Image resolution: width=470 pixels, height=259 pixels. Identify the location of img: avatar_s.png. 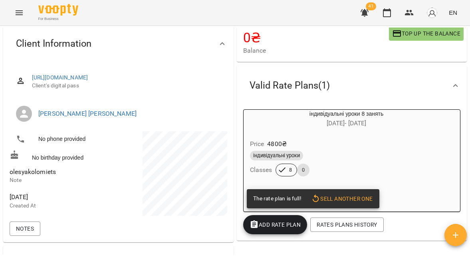
(432, 13).